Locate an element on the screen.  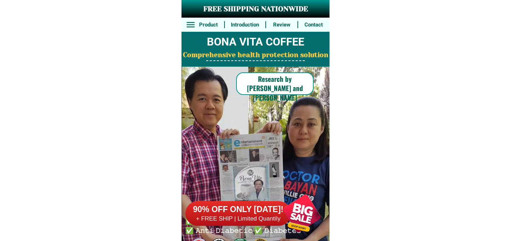
h6: Introduction is located at coordinates (245, 25).